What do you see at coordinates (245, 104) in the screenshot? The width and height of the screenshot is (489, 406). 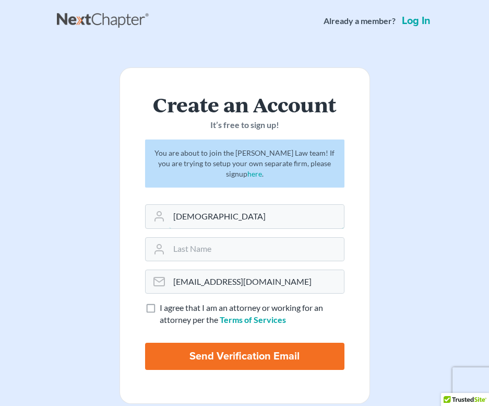 I see `h2: Create an Account` at bounding box center [245, 104].